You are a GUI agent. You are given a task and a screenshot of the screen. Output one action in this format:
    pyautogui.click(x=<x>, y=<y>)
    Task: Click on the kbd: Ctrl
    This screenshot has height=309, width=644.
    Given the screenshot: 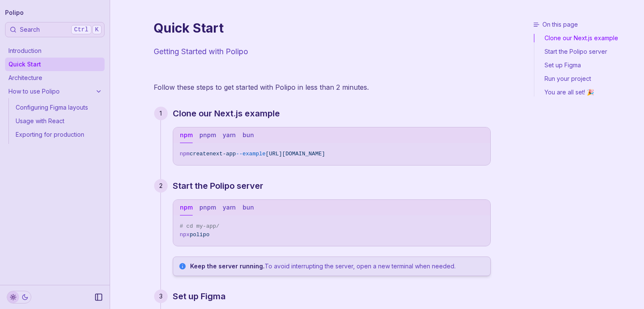 What is the action you would take?
    pyautogui.click(x=81, y=30)
    